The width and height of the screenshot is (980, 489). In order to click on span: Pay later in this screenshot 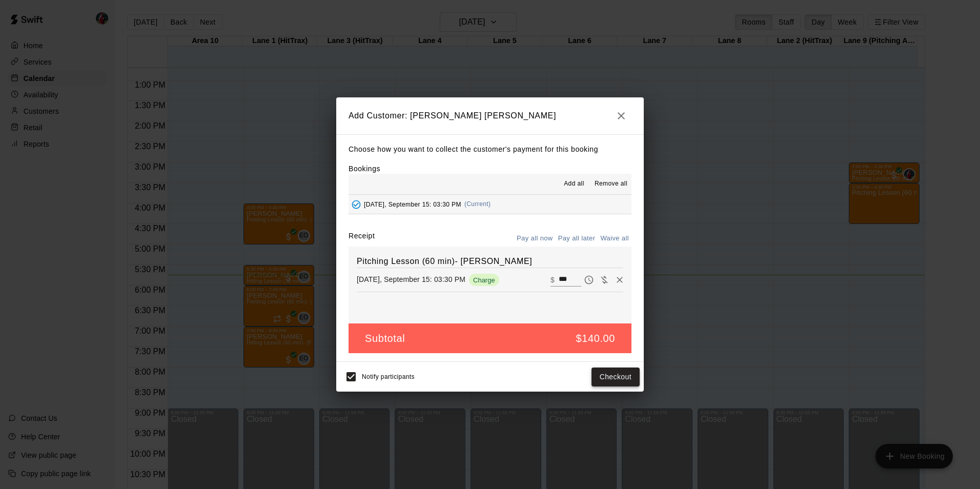, I will do `click(589, 279)`.